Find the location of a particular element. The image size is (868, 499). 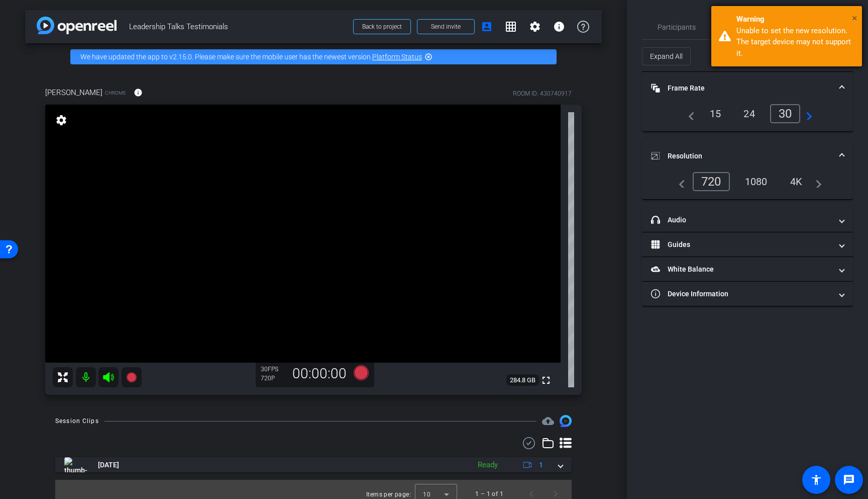

mat-panel-title: Frame Rate is located at coordinates (741, 88).